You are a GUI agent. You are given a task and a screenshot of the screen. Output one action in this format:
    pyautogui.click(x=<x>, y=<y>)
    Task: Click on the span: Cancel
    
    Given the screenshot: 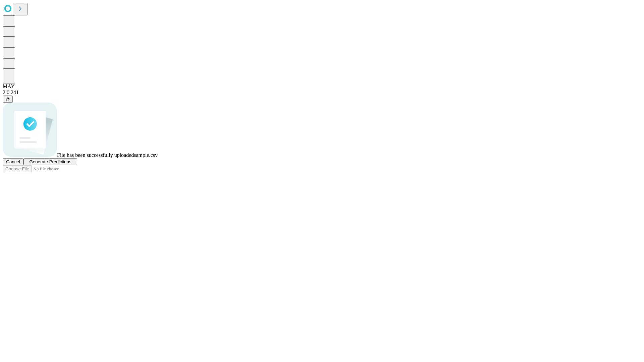 What is the action you would take?
    pyautogui.click(x=13, y=162)
    